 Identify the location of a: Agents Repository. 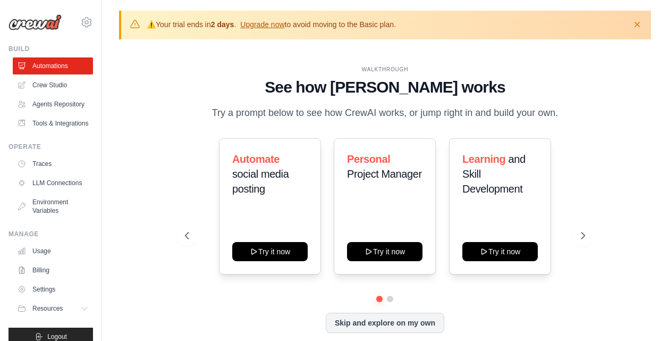
(53, 104).